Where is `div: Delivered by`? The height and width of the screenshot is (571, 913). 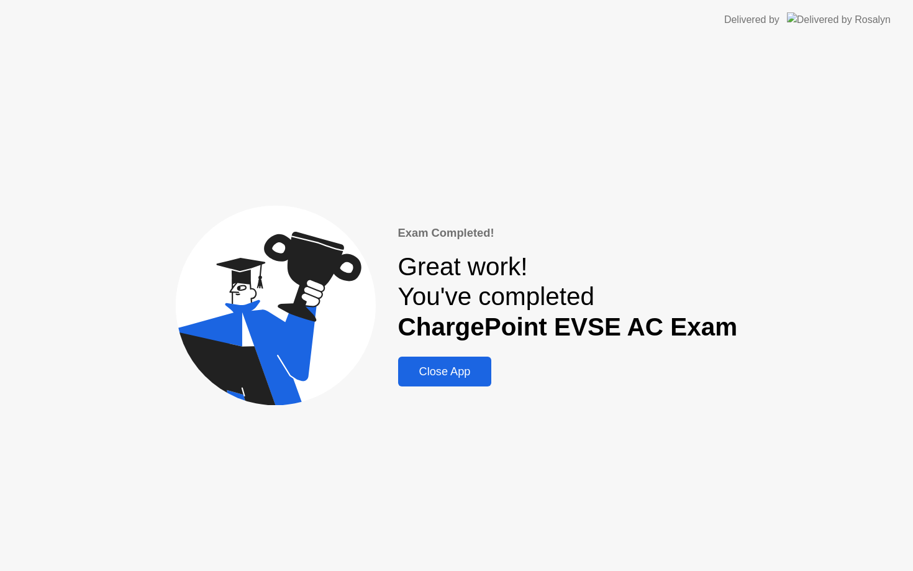
div: Delivered by is located at coordinates (752, 20).